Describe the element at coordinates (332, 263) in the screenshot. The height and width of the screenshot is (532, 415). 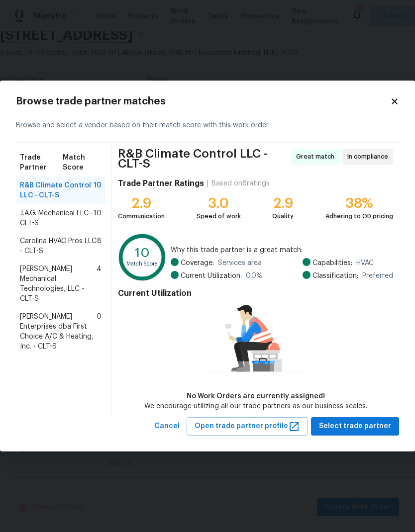
I see `span: Capabilities:` at that location.